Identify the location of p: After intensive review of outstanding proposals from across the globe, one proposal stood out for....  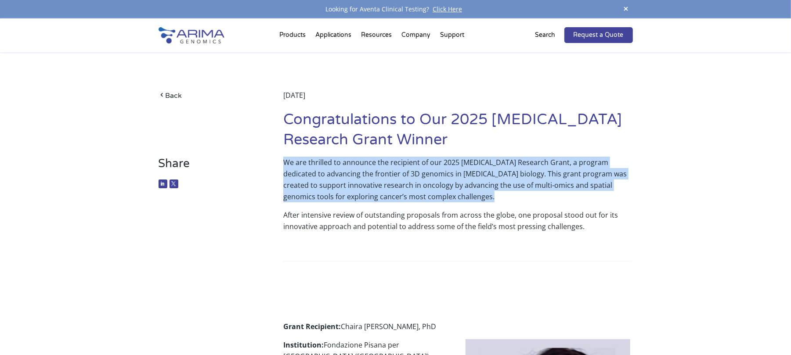
(458, 224).